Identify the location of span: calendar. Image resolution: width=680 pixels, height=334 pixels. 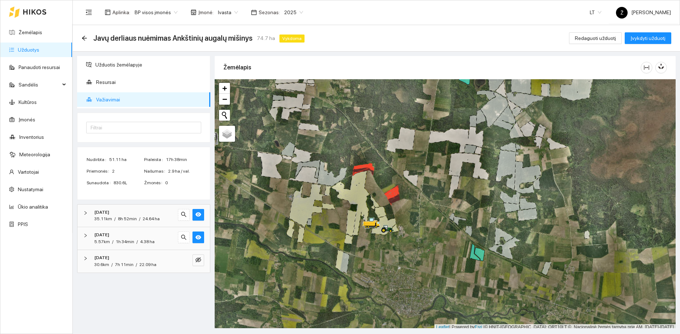
(254, 12).